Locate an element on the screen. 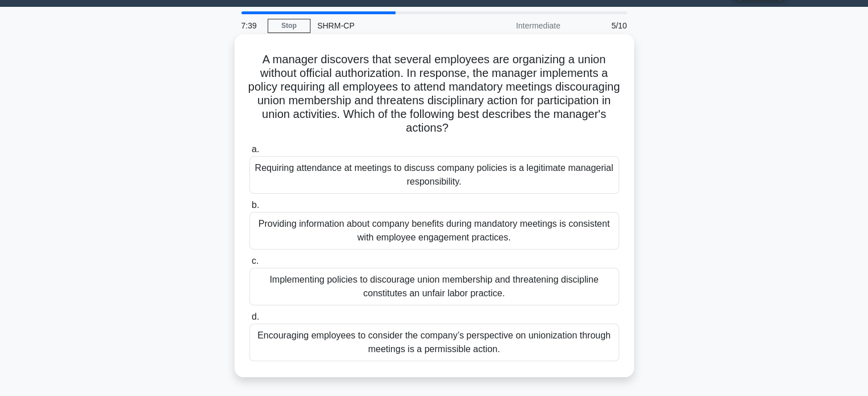 The image size is (868, 396). span: c. is located at coordinates (255, 261).